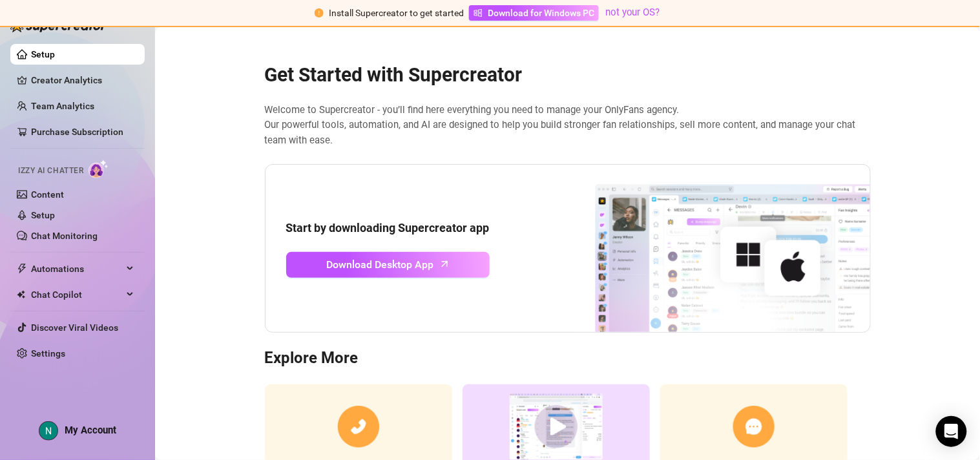 The image size is (980, 460). I want to click on h2: Get Started with Supercreator, so click(568, 75).